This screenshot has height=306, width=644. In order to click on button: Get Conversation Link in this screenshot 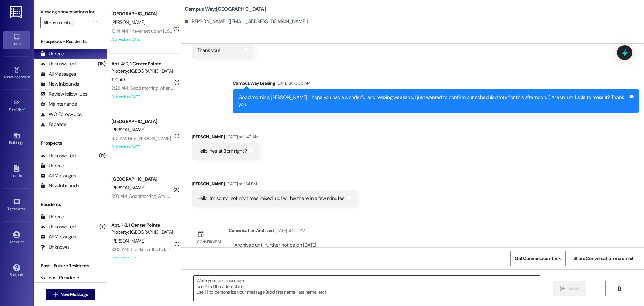, I will do `click(537, 258)`.